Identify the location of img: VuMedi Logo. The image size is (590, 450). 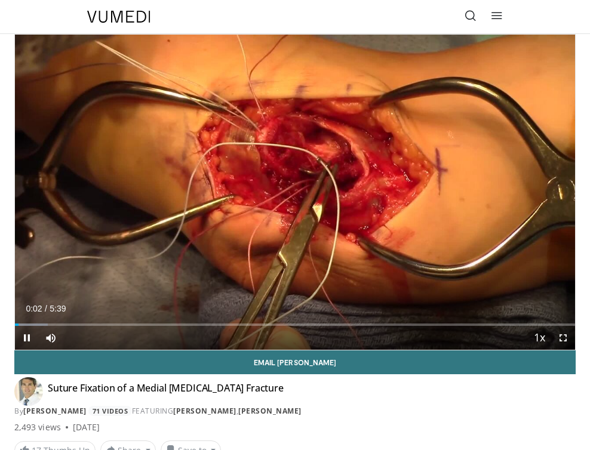
(119, 17).